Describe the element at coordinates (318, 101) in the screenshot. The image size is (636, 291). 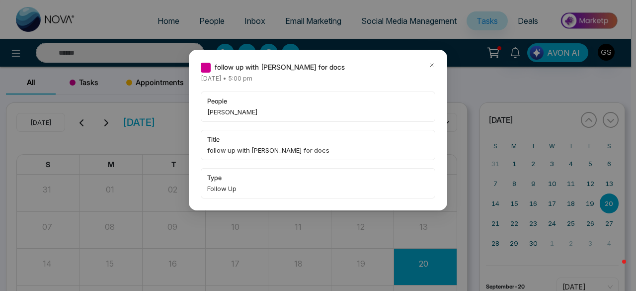
I see `span: people` at that location.